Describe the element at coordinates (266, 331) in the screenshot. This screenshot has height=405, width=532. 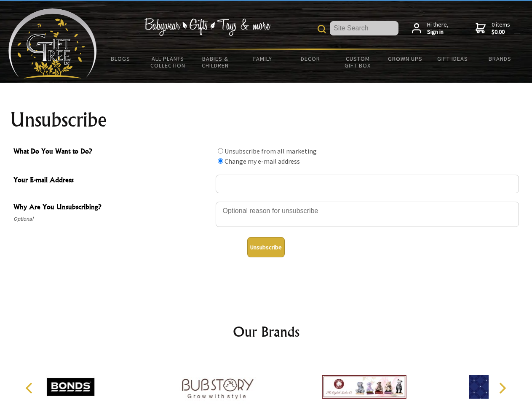
I see `h2: Our Brands` at that location.